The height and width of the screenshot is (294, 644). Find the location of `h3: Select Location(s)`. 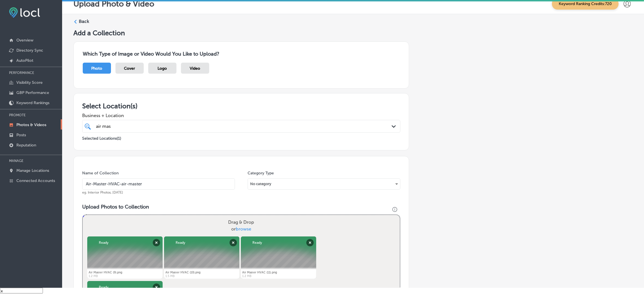

h3: Select Location(s) is located at coordinates (241, 106).